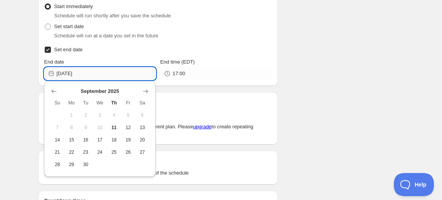 The image size is (442, 200). I want to click on span: 2, so click(86, 115).